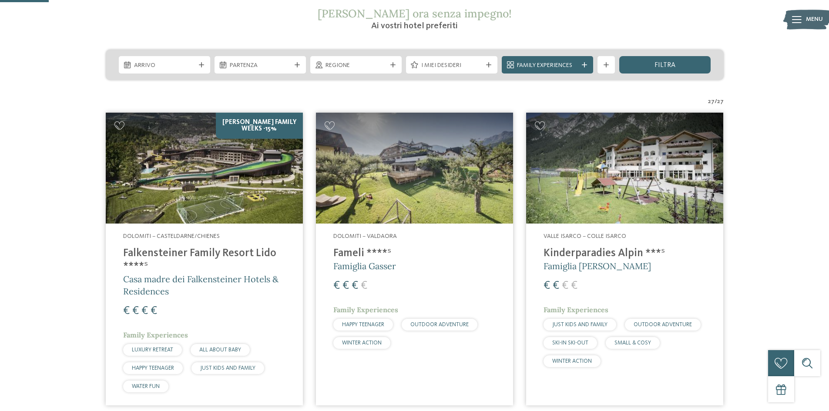 This screenshot has height=411, width=829. What do you see at coordinates (633, 343) in the screenshot?
I see `span: SMALL & COSY` at bounding box center [633, 343].